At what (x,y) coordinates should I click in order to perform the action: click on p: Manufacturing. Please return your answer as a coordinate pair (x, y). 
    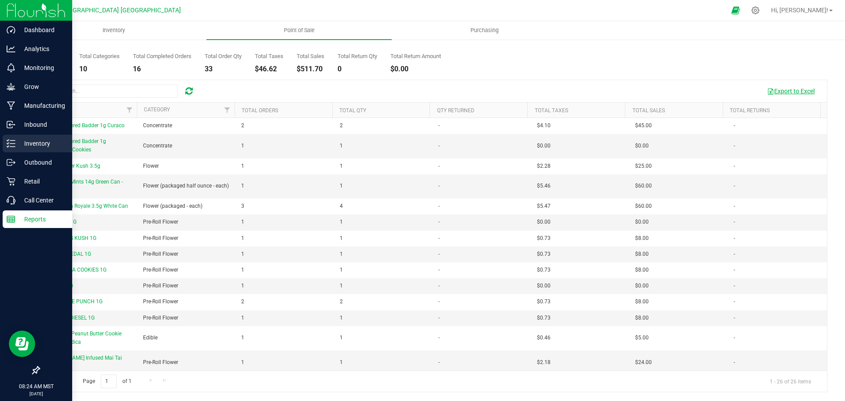
    Looking at the image, I should click on (42, 106).